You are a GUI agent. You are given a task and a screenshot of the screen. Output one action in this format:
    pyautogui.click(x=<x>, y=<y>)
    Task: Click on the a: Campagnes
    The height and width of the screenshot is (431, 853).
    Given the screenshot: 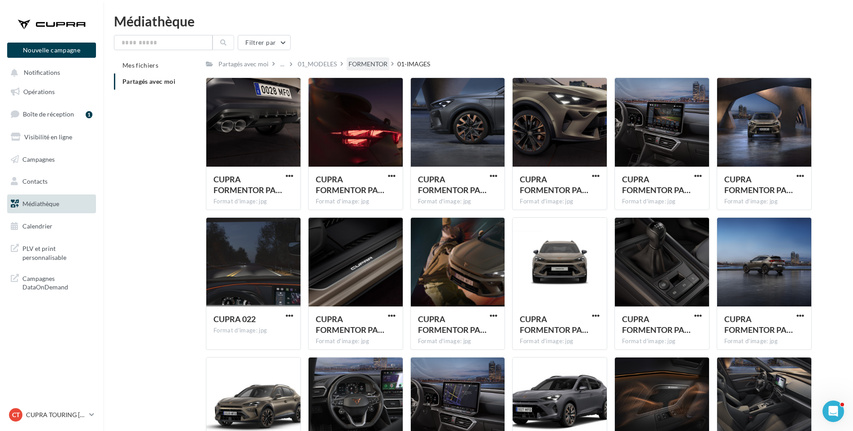 What is the action you would take?
    pyautogui.click(x=52, y=160)
    